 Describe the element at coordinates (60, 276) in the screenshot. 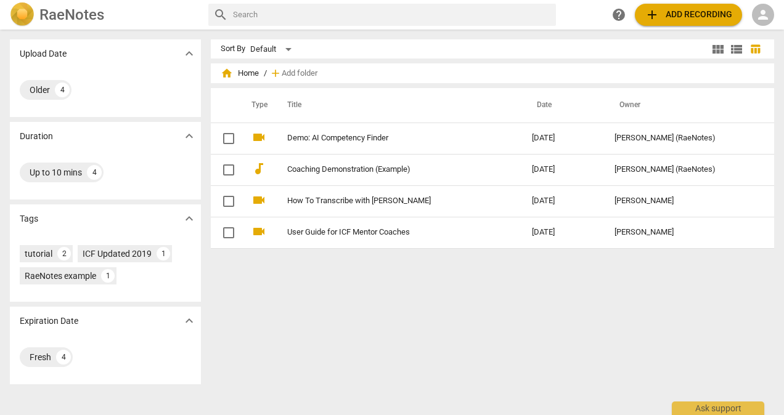

I see `div: RaeNotes example` at that location.